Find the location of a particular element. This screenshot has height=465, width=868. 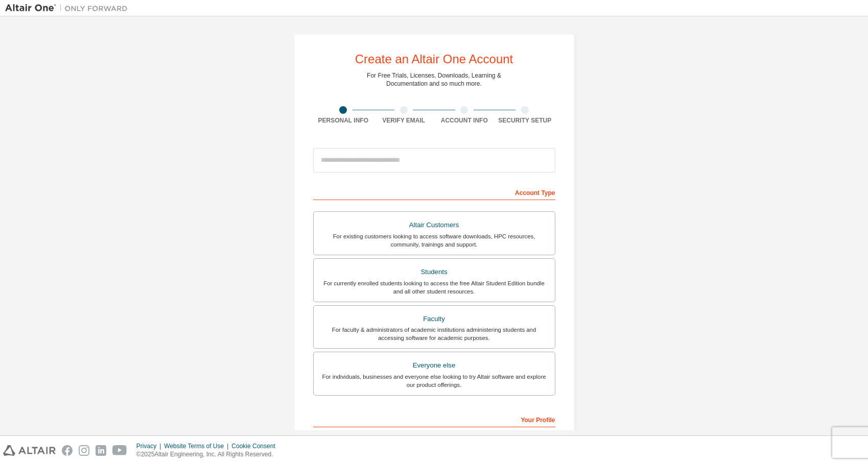

div: Privacy is located at coordinates (150, 446).